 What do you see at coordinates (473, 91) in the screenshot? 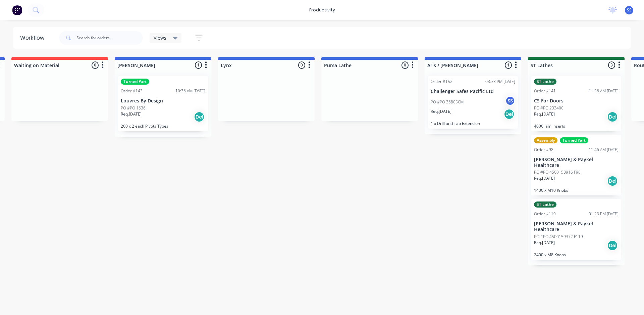
I see `p: Challenger Safes Pacific Ltd` at bounding box center [473, 91].